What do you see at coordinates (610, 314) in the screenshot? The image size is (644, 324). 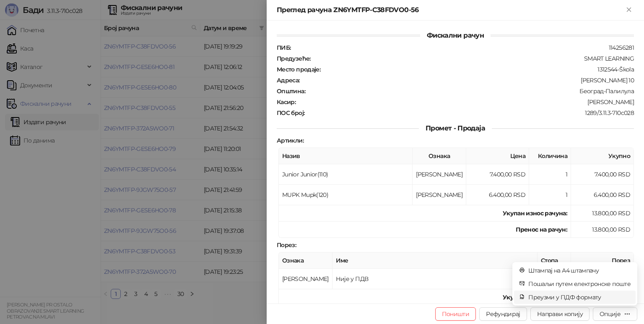 I see `div: Опције` at bounding box center [610, 314].